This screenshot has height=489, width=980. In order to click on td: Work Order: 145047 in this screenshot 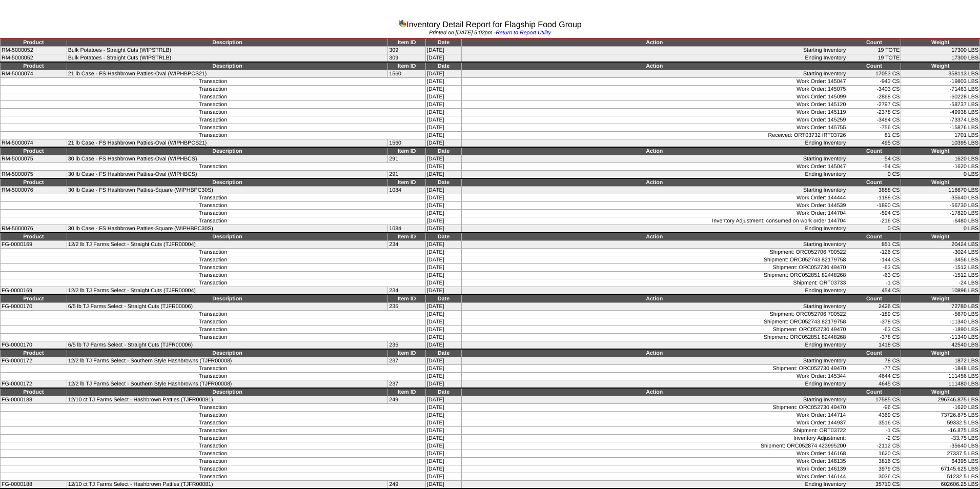, I will do `click(654, 167)`.